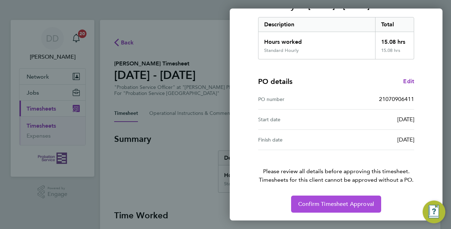 This screenshot has height=229, width=451. What do you see at coordinates (297, 99) in the screenshot?
I see `div: PO number` at bounding box center [297, 99].